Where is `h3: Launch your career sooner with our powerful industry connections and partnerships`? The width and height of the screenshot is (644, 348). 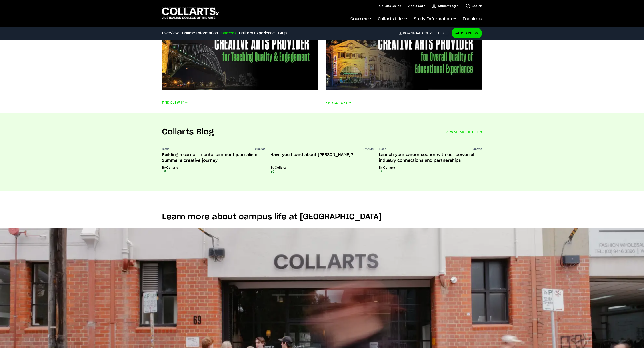
h3: Launch your career sooner with our powerful industry connections and partnerships is located at coordinates (431, 158).